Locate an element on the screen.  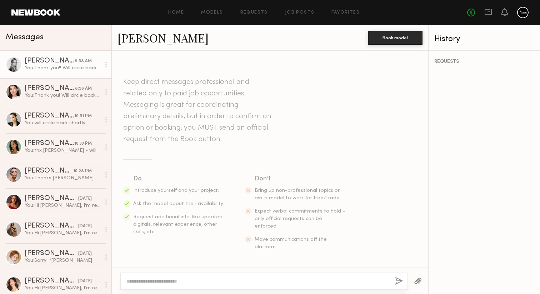
span: Request additional info, like updated digitals, relevant experience, other skills, etc. is located at coordinates (178, 224).